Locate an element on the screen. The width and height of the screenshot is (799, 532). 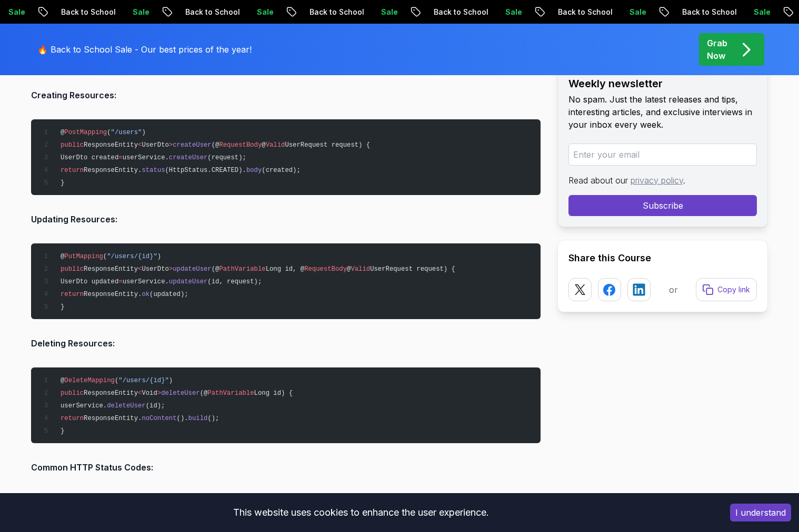
strong: Common HTTP Status Codes: is located at coordinates (92, 467).